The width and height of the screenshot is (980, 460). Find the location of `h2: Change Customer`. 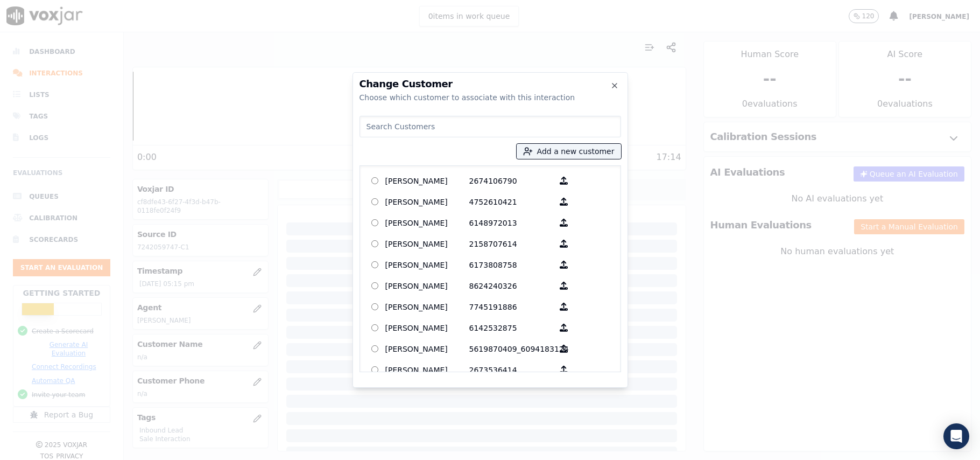

h2: Change Customer is located at coordinates (491, 84).